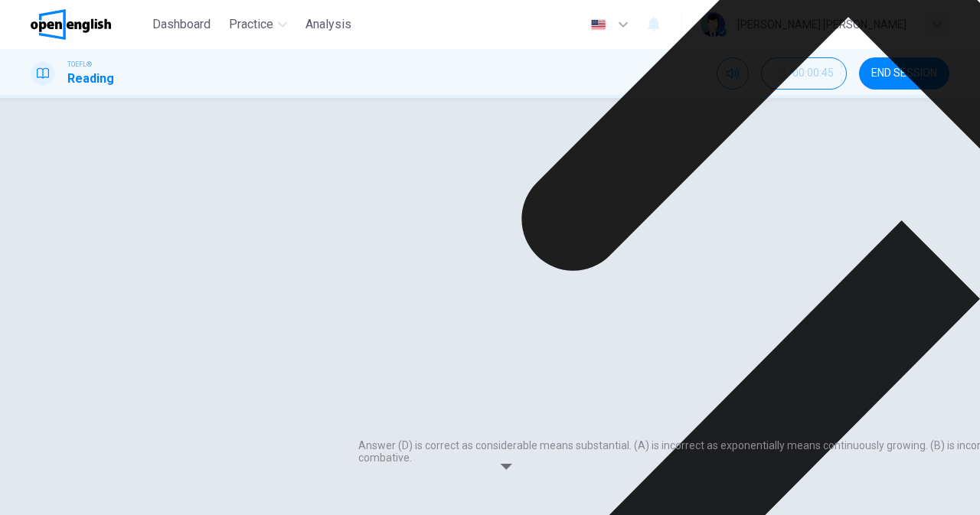 The width and height of the screenshot is (980, 515). I want to click on span: Practice, so click(252, 24).